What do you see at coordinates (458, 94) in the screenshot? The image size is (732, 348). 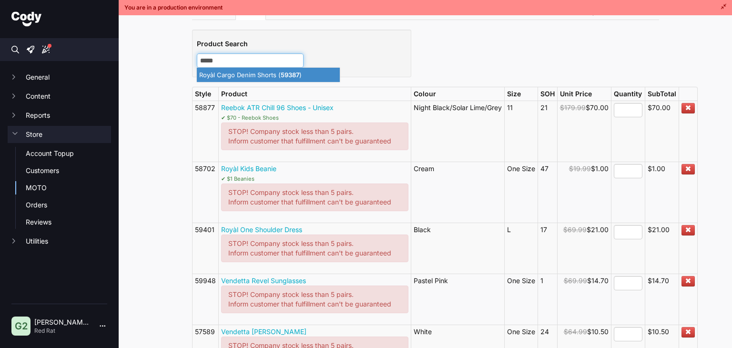 I see `th: Colour` at bounding box center [458, 94].